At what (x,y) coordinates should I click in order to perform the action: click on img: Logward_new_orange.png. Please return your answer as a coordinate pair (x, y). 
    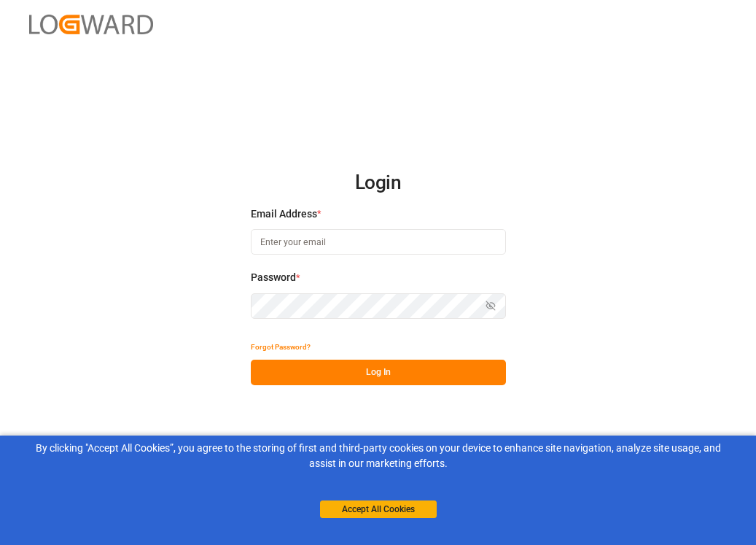
    Looking at the image, I should click on (91, 24).